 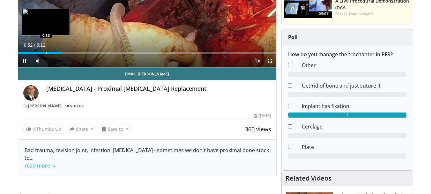 I want to click on div: By, so click(x=147, y=106).